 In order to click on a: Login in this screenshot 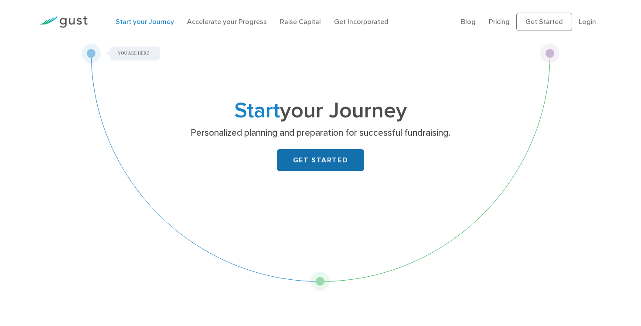, I will do `click(587, 21)`.